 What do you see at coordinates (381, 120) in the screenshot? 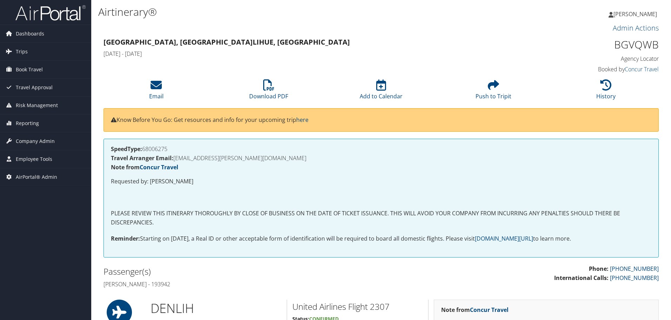
I see `p: Know Before You Go: Get resources and info for your upcoming trip` at bounding box center [381, 120].